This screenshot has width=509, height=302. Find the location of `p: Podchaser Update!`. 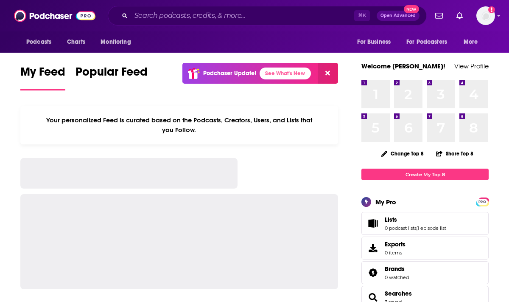

p: Podchaser Update! is located at coordinates (230, 73).